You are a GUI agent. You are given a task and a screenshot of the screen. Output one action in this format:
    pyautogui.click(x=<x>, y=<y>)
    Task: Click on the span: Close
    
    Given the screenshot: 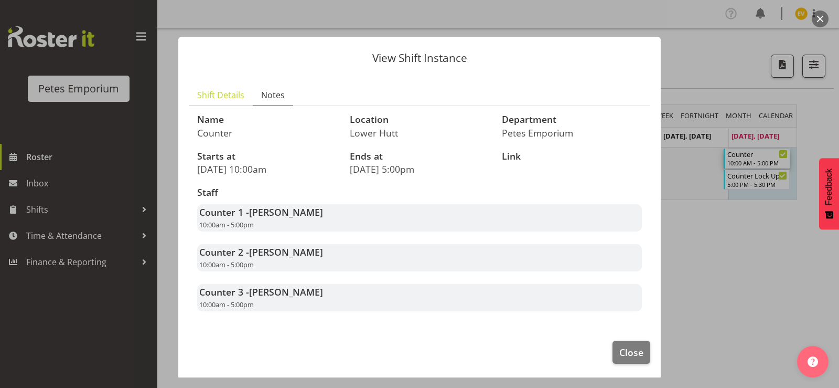 What is the action you would take?
    pyautogui.click(x=632, y=352)
    